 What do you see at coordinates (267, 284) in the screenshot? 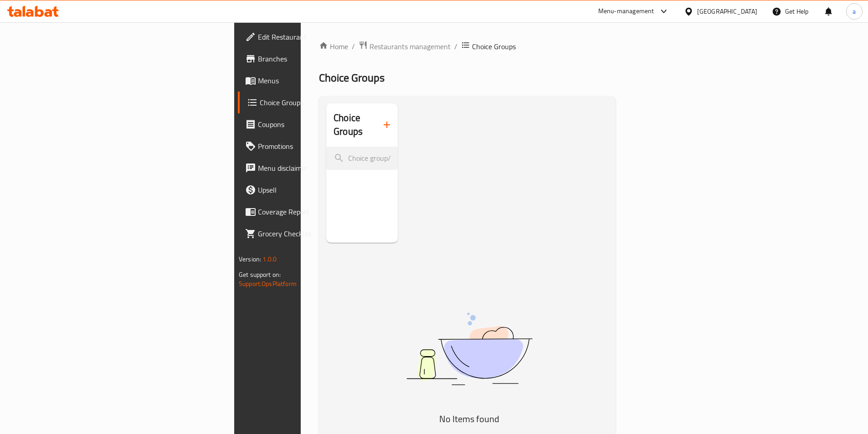
I see `a: Support.OpsPlatform` at bounding box center [267, 284].